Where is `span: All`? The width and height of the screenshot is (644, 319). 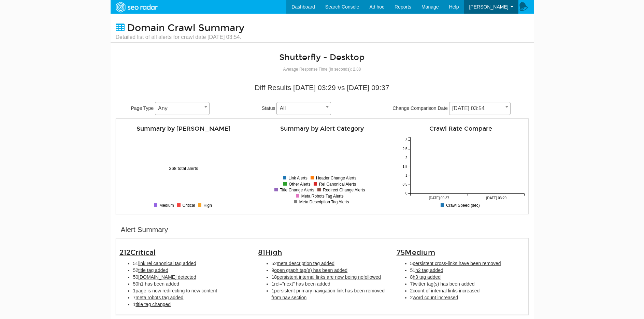 span: All is located at coordinates (304, 108).